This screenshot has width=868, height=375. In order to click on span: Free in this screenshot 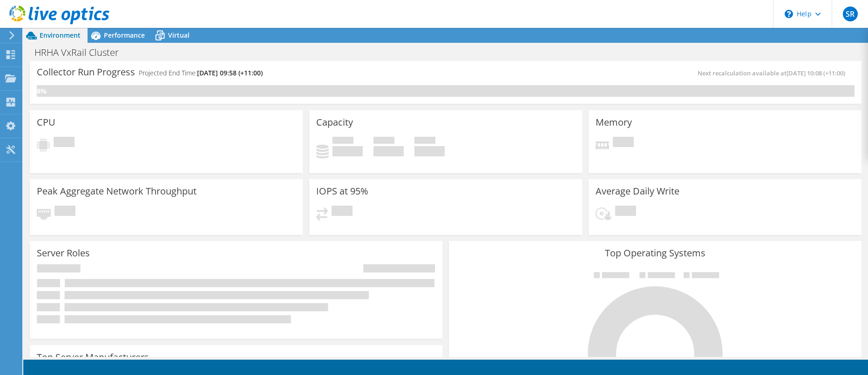, I will do `click(384, 142)`.